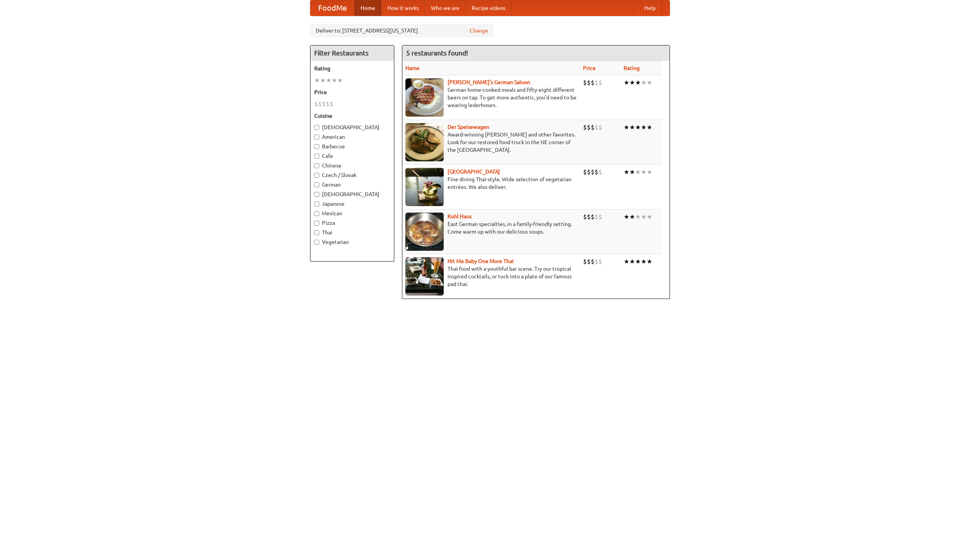  Describe the element at coordinates (316, 242) in the screenshot. I see `input: Vegetarian` at that location.